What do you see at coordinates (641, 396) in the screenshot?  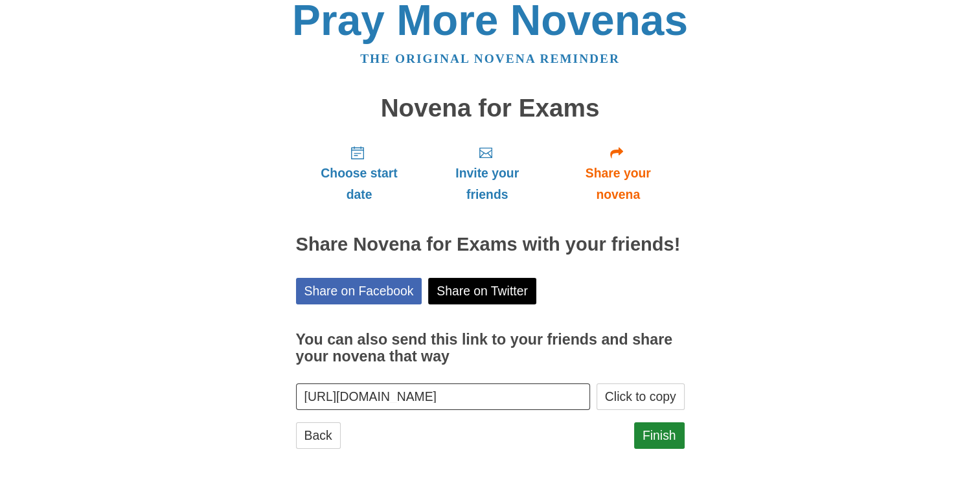 I see `button: Click to copy` at bounding box center [641, 396].